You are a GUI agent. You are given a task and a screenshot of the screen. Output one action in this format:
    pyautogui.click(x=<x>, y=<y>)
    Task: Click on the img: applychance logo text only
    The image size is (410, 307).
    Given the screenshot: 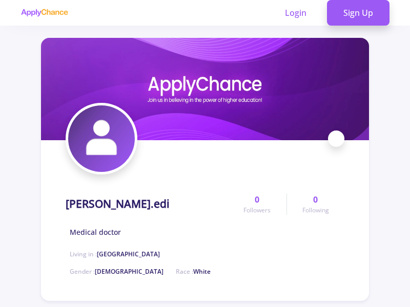 What is the action you would take?
    pyautogui.click(x=44, y=13)
    